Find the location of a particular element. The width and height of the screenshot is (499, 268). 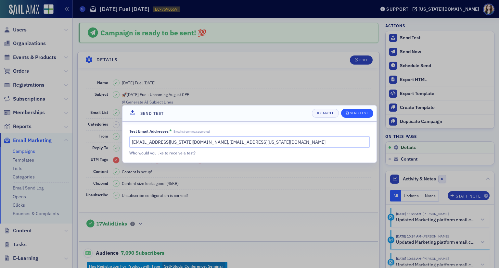

div: Cancel is located at coordinates (327, 113).